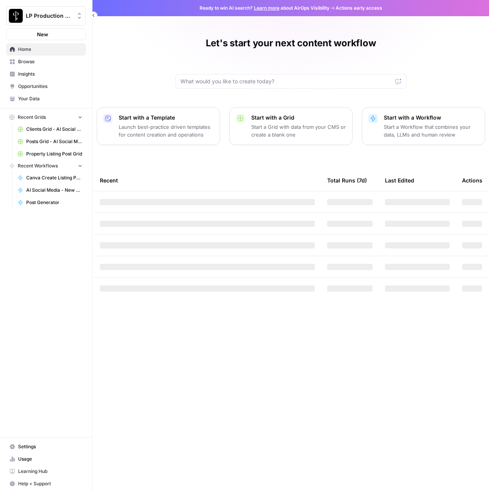  I want to click on span: Home, so click(50, 49).